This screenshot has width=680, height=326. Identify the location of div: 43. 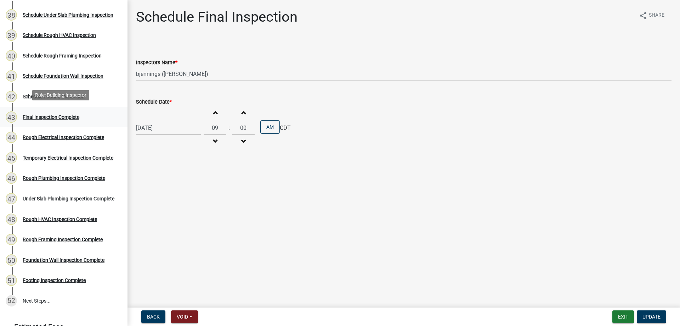
(11, 117).